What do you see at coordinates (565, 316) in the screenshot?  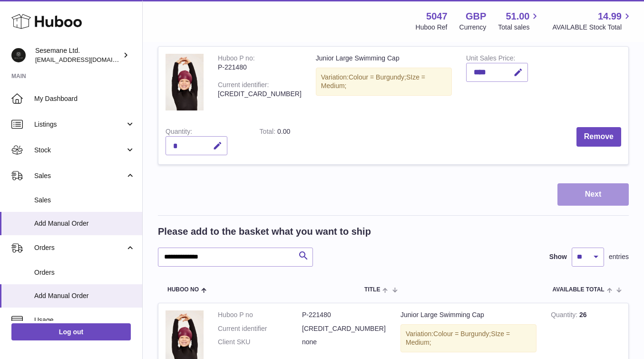 I see `strong: Quantity` at bounding box center [565, 316].